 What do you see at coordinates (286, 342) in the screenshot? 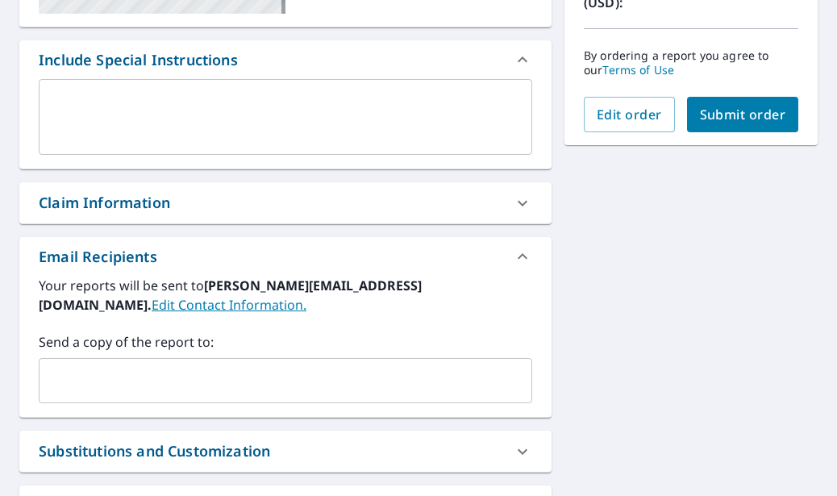
I see `label: Send a copy of the report to:` at bounding box center [286, 342].